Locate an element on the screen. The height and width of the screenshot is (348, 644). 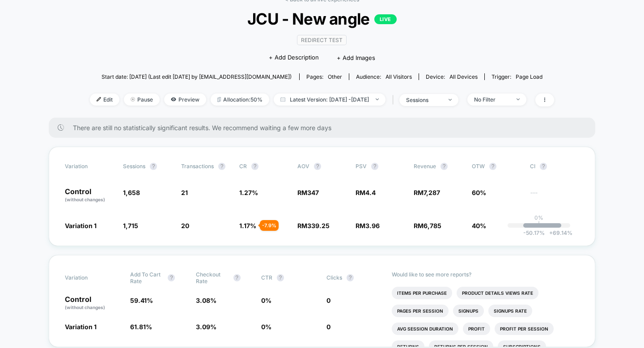
span: Add To Cart Rate is located at coordinates (146, 278).